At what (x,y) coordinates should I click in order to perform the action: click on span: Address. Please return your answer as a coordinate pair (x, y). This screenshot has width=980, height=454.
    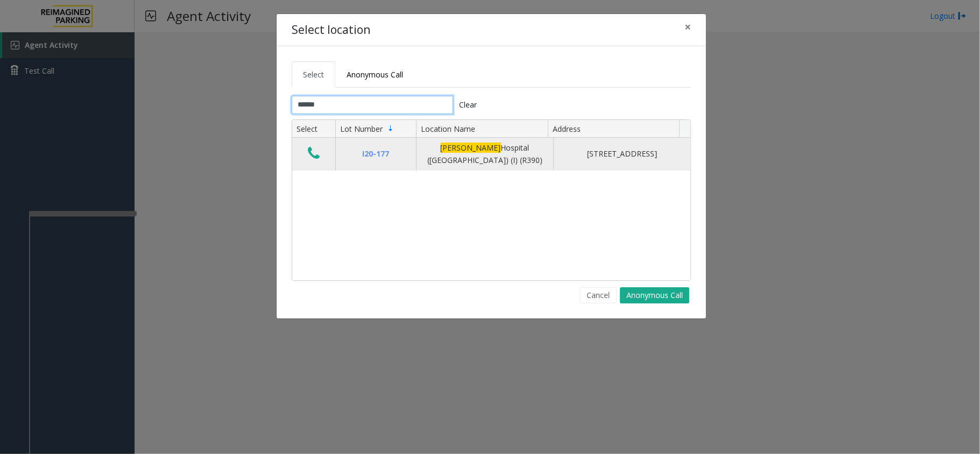
    Looking at the image, I should click on (567, 128).